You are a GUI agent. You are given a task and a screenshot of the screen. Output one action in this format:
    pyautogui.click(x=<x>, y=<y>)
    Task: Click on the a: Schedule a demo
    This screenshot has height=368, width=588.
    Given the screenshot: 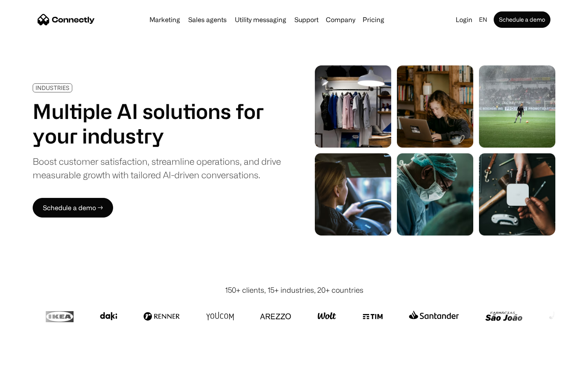 What is the action you would take?
    pyautogui.click(x=522, y=19)
    